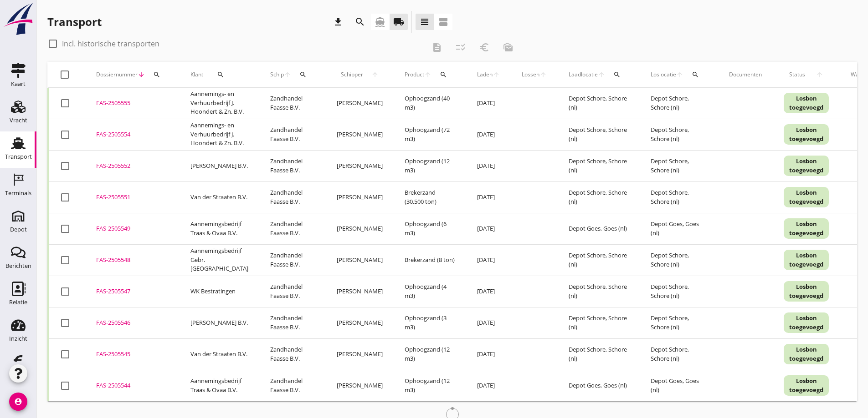 The image size is (868, 418). Describe the element at coordinates (664, 75) in the screenshot. I see `span: Loslocatie` at that location.